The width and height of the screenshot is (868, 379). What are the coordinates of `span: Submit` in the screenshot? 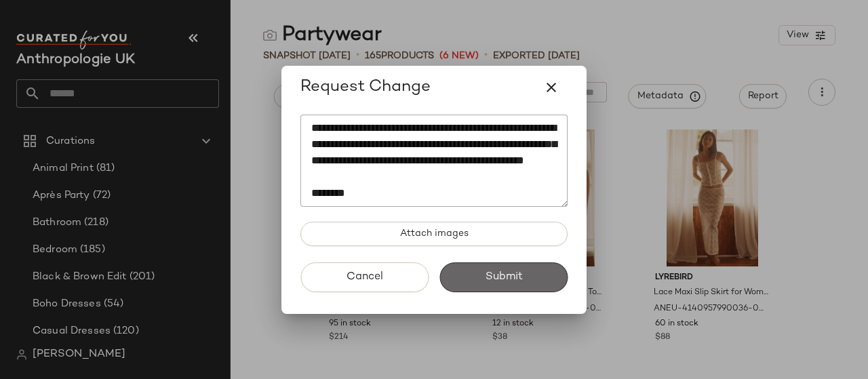 It's located at (503, 277).